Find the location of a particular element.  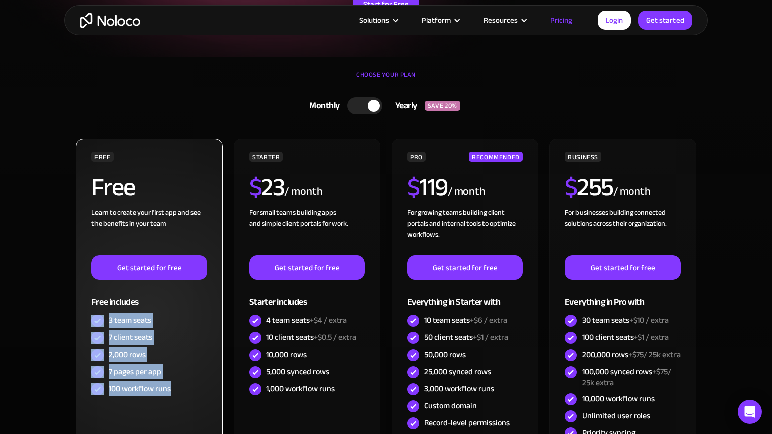

div: 100 client seats is located at coordinates (625, 337).